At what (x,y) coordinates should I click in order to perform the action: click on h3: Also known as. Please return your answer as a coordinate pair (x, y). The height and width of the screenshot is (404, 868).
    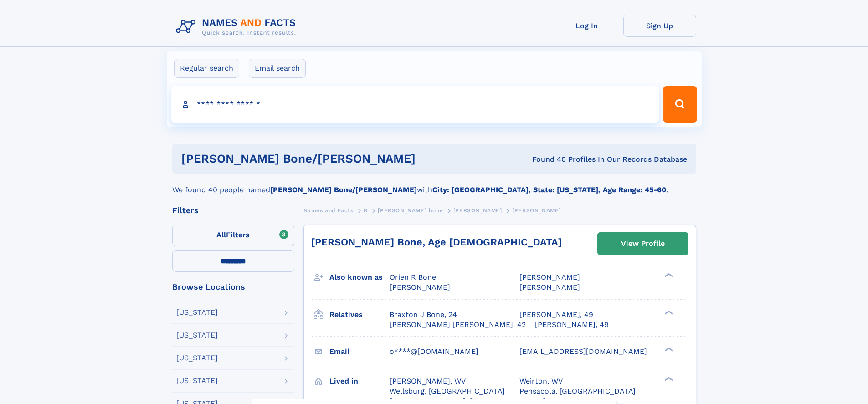
    Looking at the image, I should click on (359, 278).